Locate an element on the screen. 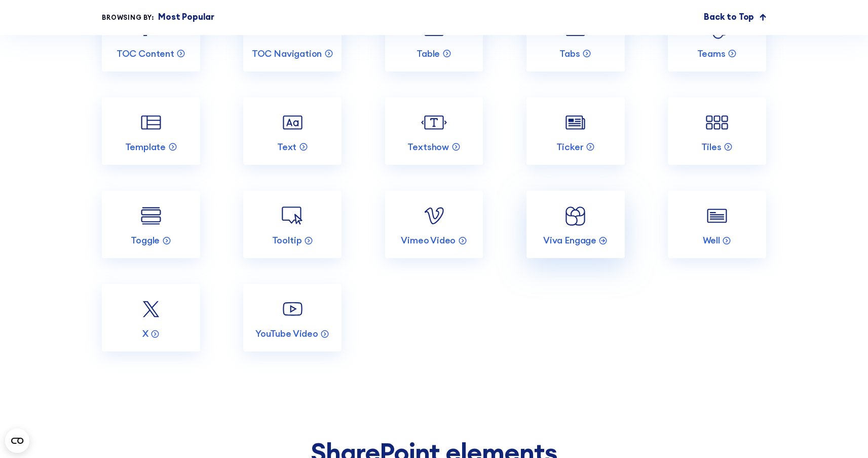  a: Toggle is located at coordinates (151, 224).